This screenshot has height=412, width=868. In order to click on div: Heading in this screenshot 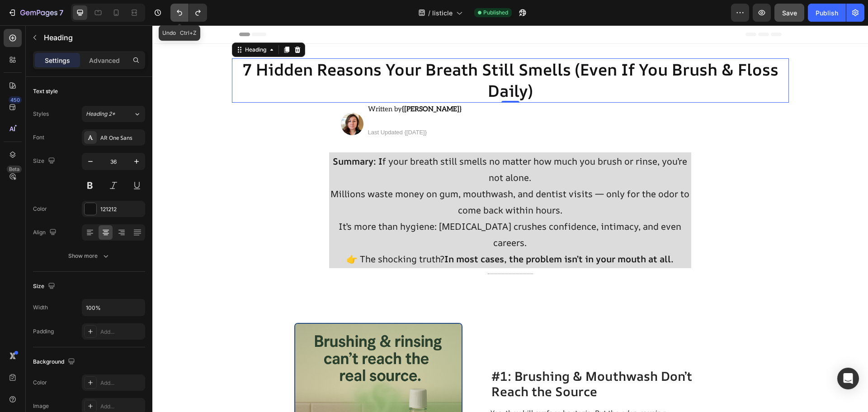, I will do `click(103, 24)`.